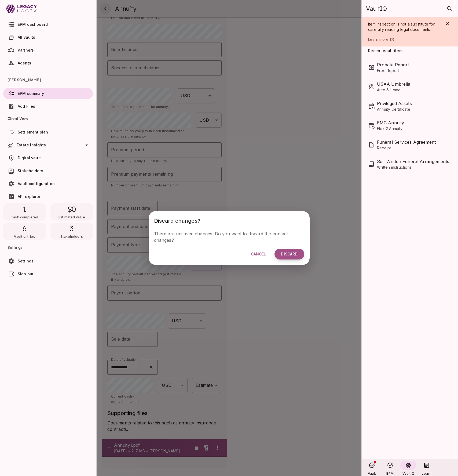 This screenshot has width=458, height=476. I want to click on span: Agents, so click(25, 63).